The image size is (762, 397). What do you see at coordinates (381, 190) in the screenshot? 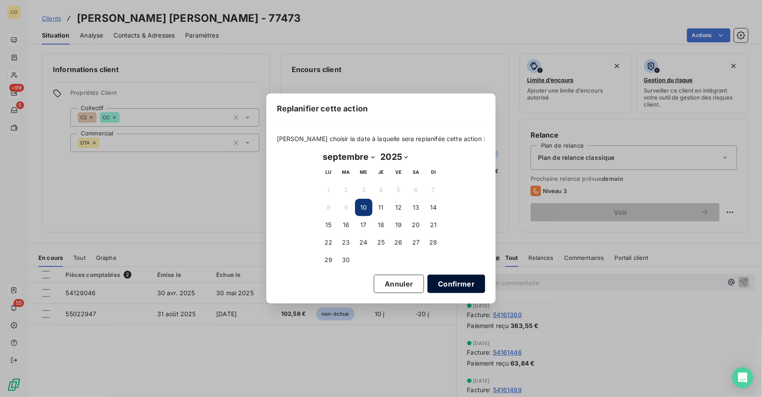
I see `button: 4` at bounding box center [381, 190].